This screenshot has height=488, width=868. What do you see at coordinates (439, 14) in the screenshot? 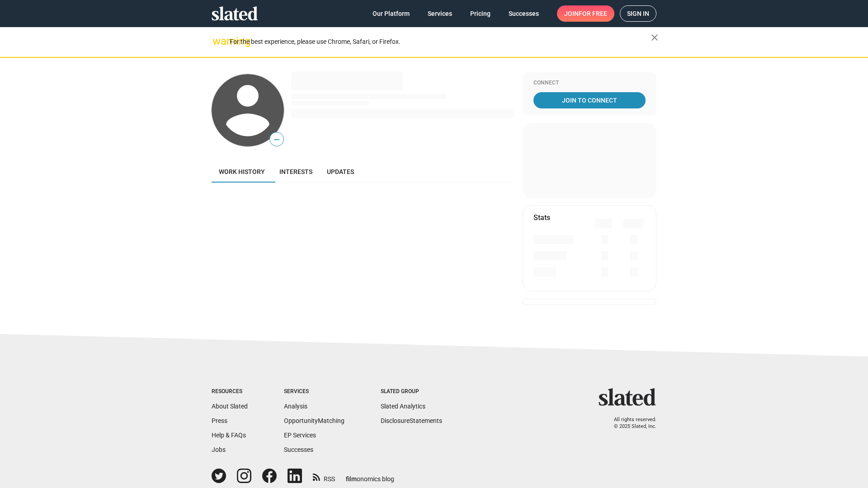
I see `span: Services` at bounding box center [439, 14].